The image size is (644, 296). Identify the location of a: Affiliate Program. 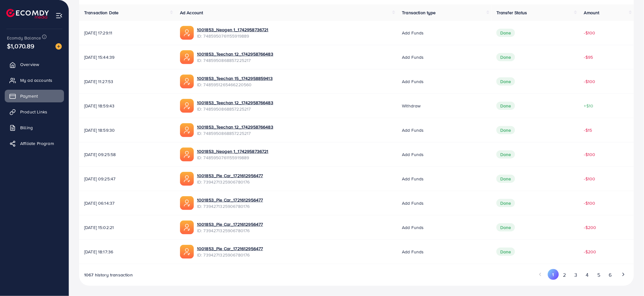
(34, 143).